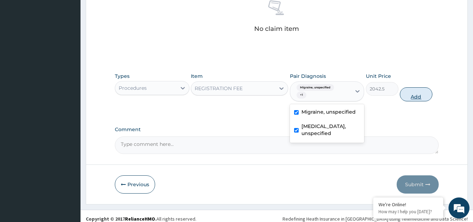  Describe the element at coordinates (135, 184) in the screenshot. I see `button: Previous` at that location.